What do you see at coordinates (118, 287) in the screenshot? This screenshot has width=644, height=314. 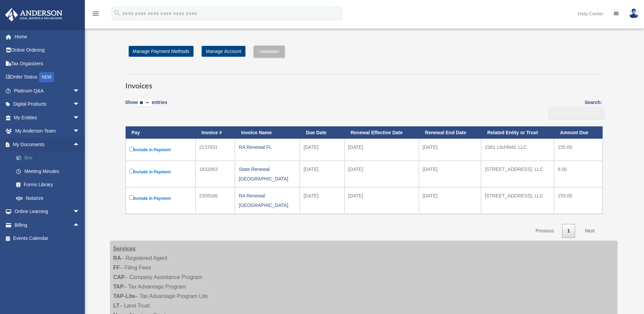 I see `strong: TAP` at bounding box center [118, 287].